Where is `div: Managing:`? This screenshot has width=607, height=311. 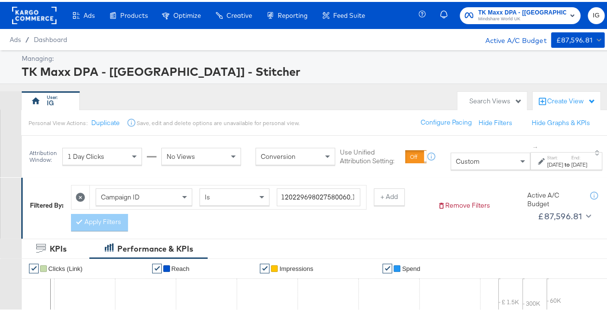 div: Managing: is located at coordinates (312, 56).